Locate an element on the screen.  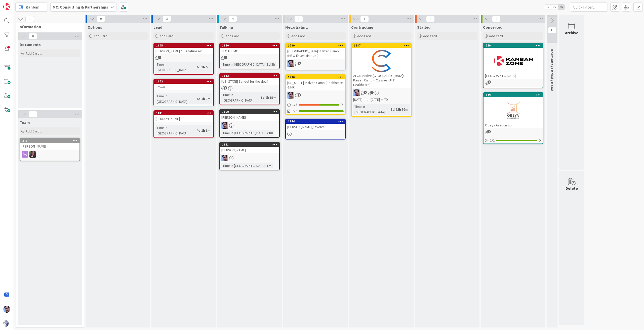
span: 11 is located at coordinates (552, 30).